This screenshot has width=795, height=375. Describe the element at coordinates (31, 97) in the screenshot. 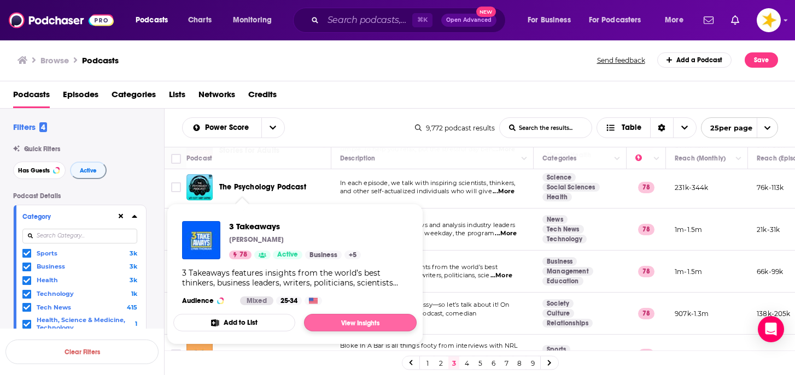

I see `span: Podcasts` at that location.